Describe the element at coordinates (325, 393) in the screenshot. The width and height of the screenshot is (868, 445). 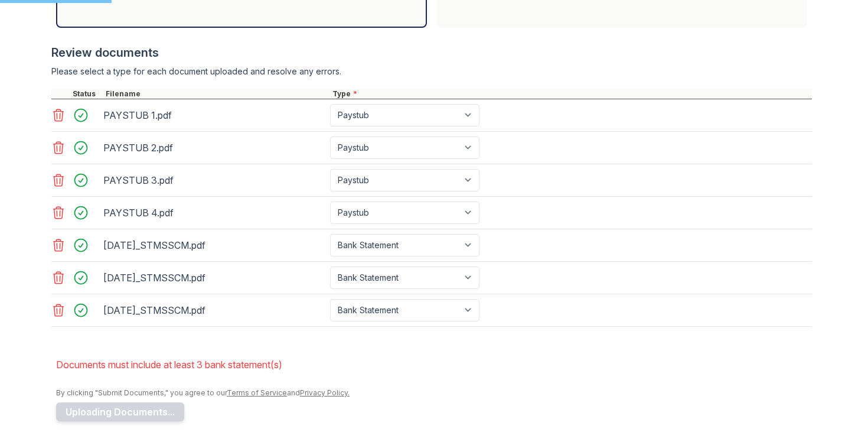
I see `a: Privacy Policy.` at that location.